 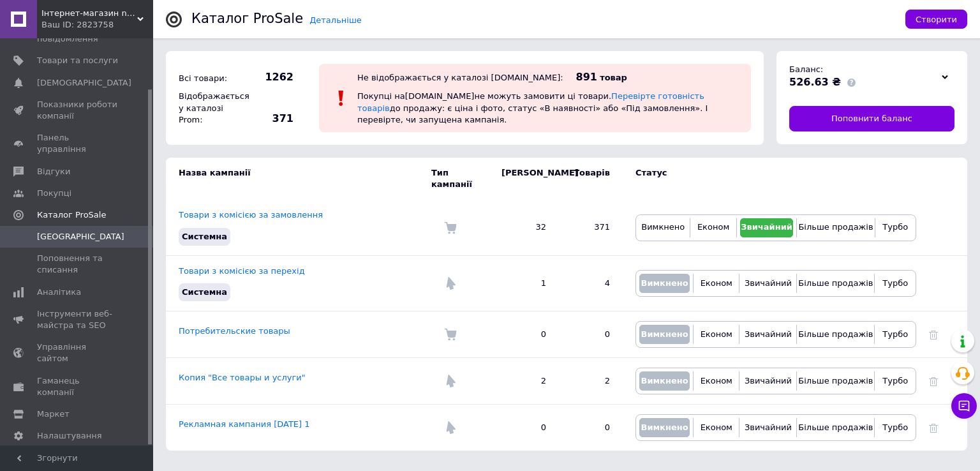 I want to click on span: Аналітика, so click(x=59, y=292).